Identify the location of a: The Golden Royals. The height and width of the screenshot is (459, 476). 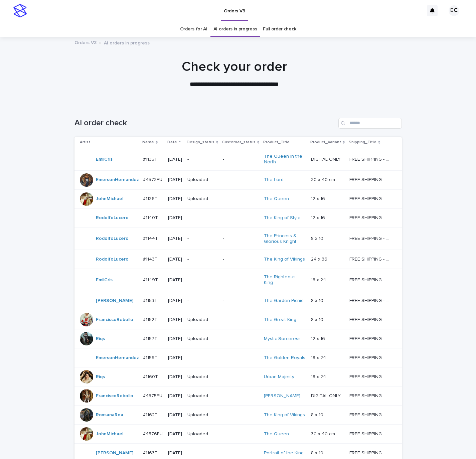
(284, 358).